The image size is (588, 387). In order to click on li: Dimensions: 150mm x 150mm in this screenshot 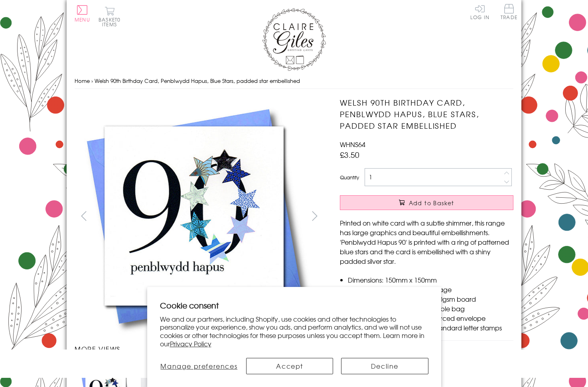, I will do `click(430, 279)`.